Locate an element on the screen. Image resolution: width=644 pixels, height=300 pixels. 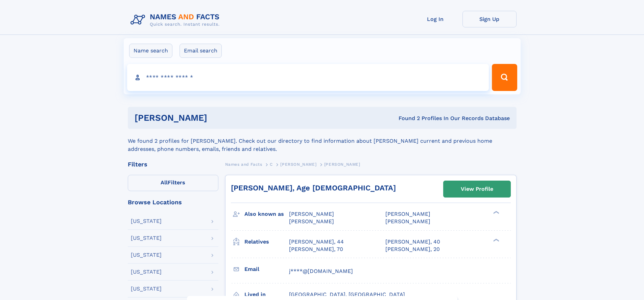
input: search input is located at coordinates (308, 77).